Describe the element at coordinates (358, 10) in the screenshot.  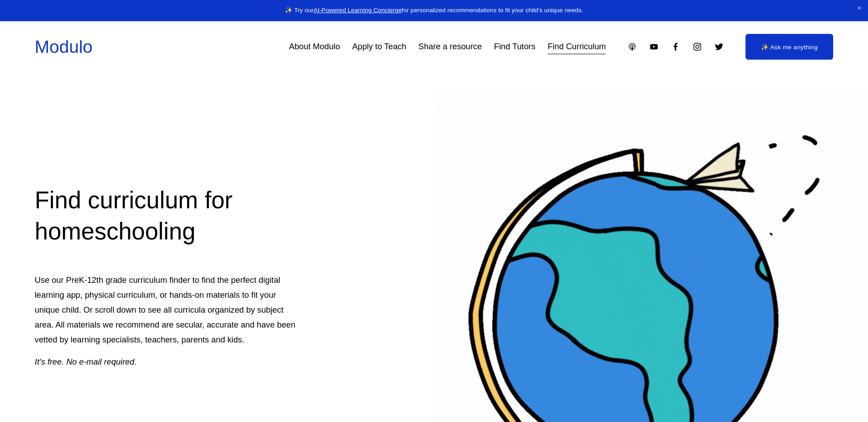
I see `a: AI-Powered Learning Concierge` at that location.